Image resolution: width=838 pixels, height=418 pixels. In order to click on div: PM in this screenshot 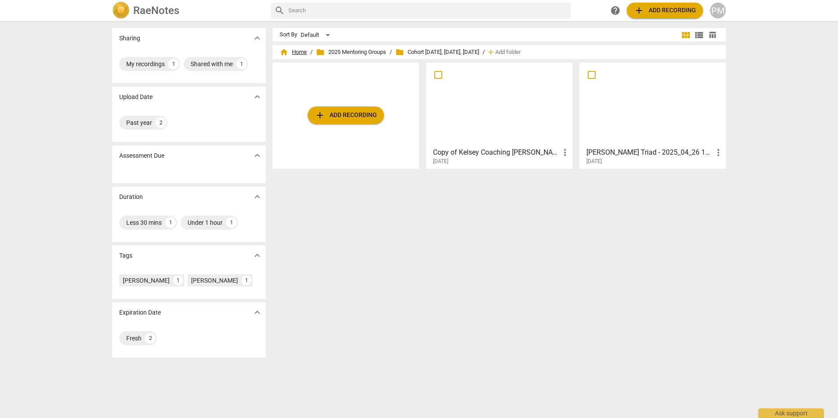, I will do `click(718, 11)`.